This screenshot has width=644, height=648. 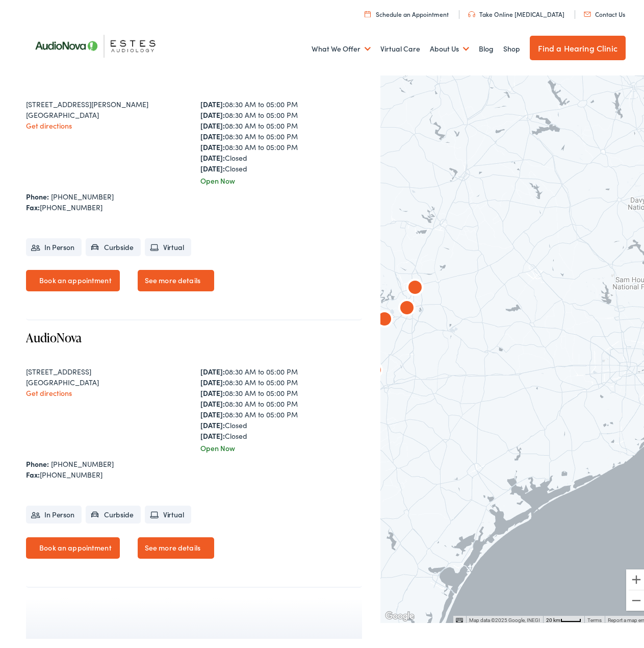 What do you see at coordinates (459, 617) in the screenshot?
I see `button: Keyboard shortcuts` at bounding box center [459, 617].